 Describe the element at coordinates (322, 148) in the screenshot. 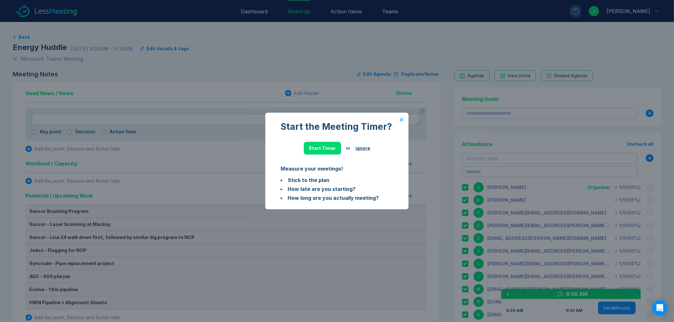

I see `button: Start Timer` at that location.